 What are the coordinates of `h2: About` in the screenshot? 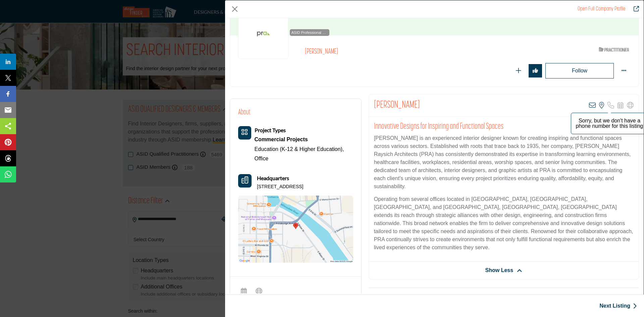 It's located at (244, 112).